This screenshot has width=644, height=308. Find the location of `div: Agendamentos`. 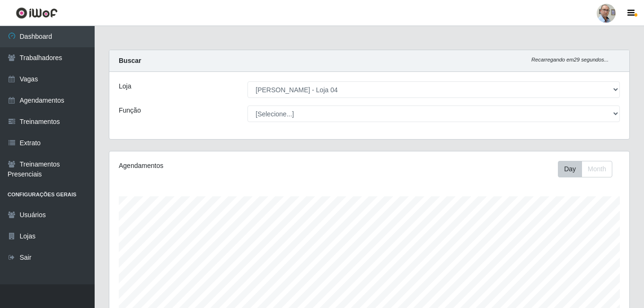

div: Agendamentos is located at coordinates (219, 165).